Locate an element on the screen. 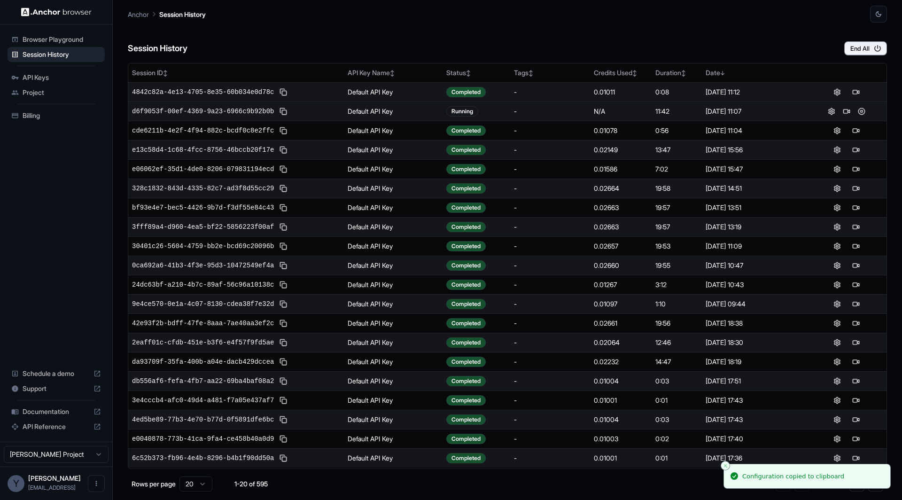  span: Project is located at coordinates (62, 93).